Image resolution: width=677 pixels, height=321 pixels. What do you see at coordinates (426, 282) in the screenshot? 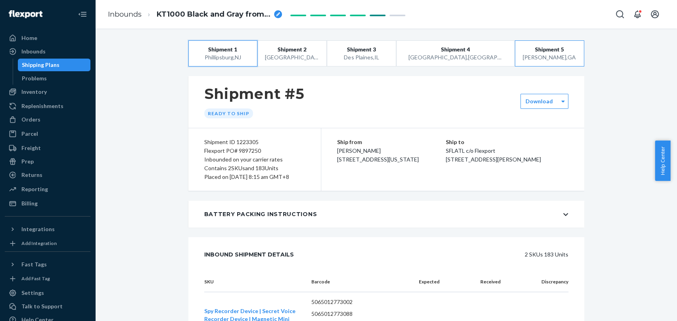
I see `th: Expected` at bounding box center [426, 282].